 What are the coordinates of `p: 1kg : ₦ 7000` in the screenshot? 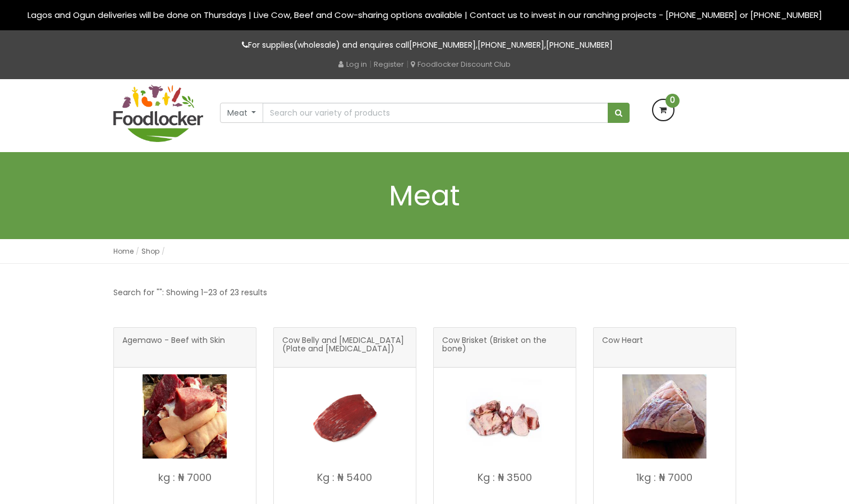 It's located at (664, 477).